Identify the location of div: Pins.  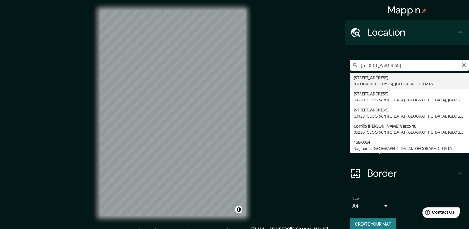
(407, 99).